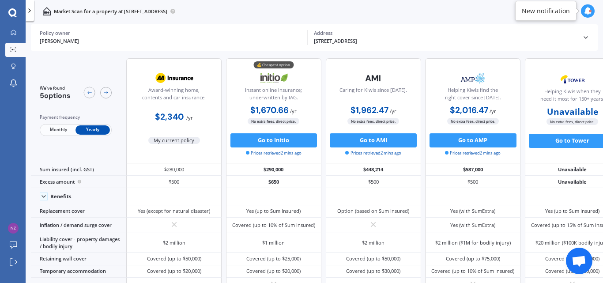 The width and height of the screenshot is (603, 283). What do you see at coordinates (174, 169) in the screenshot?
I see `div: $280,000` at bounding box center [174, 169].